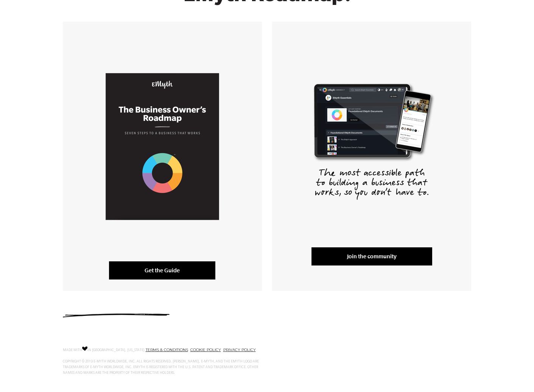  What do you see at coordinates (515, 374) in the screenshot?
I see `div: Chat Widget` at bounding box center [515, 374].